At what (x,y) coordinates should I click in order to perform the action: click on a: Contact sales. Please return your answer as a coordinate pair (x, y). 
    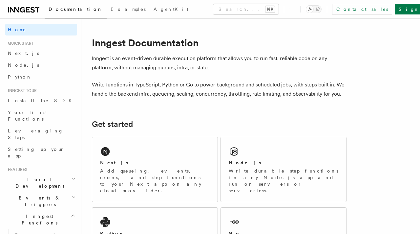
    Looking at the image, I should click on (362, 9).